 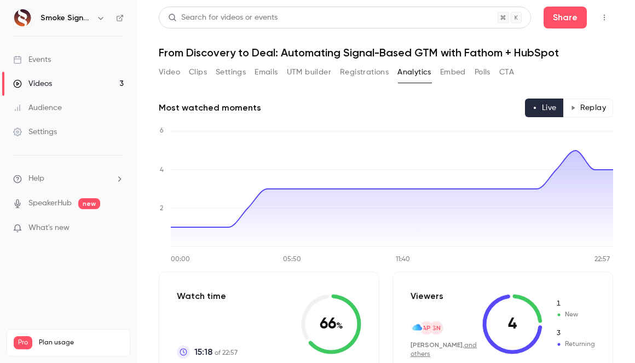 What do you see at coordinates (507, 72) in the screenshot?
I see `button: CTA` at bounding box center [507, 72].